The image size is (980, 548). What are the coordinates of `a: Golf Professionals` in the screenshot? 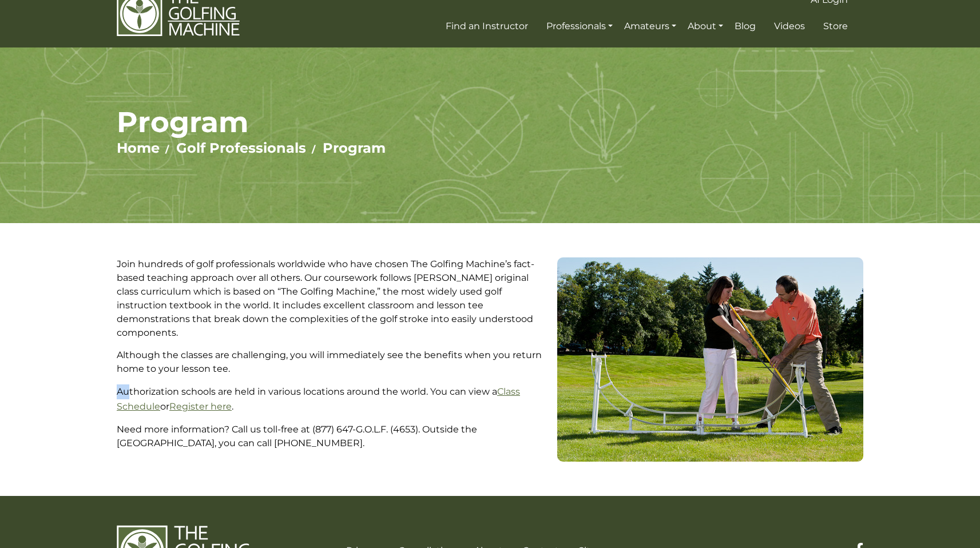 It's located at (241, 147).